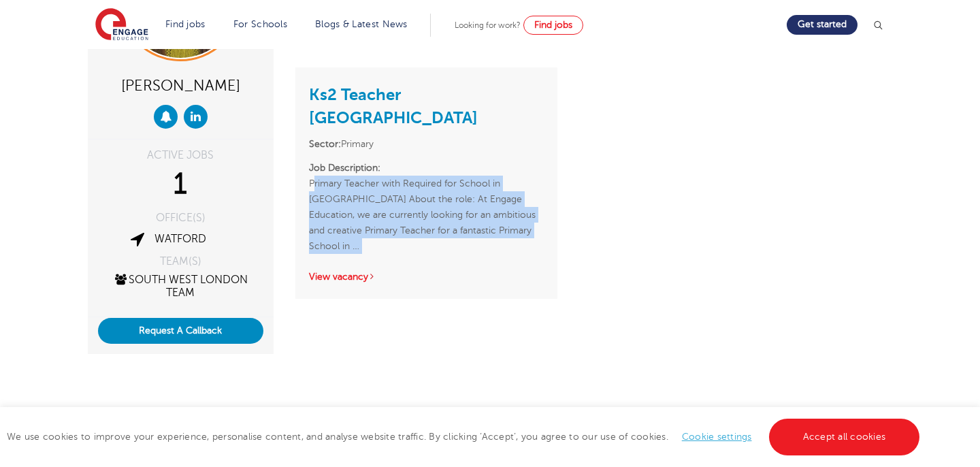 The image size is (980, 467). I want to click on li: Primary, so click(426, 144).